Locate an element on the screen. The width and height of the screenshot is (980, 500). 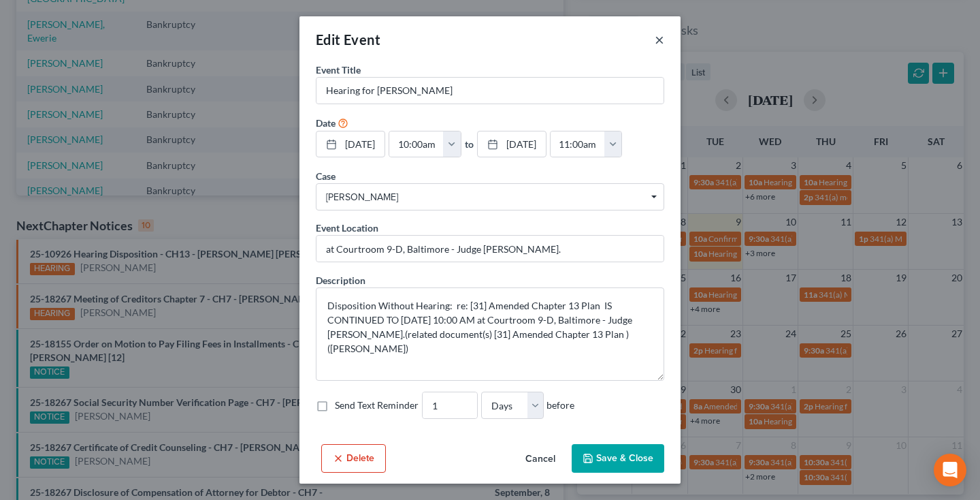
span: before is located at coordinates (560, 405).